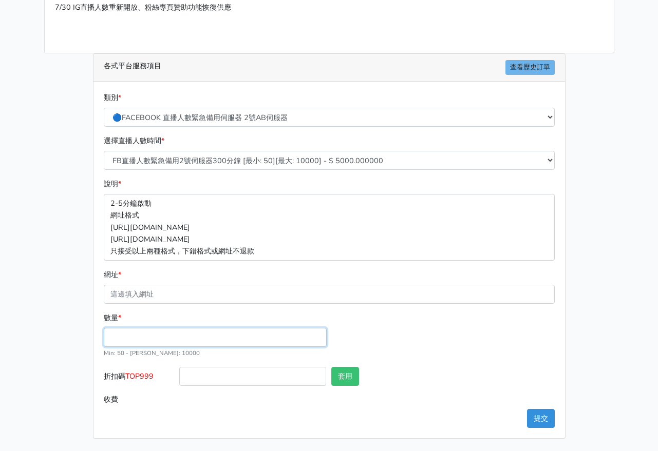 Image resolution: width=658 pixels, height=451 pixels. Describe the element at coordinates (134, 141) in the screenshot. I see `label: 選擇直播人數時間` at that location.